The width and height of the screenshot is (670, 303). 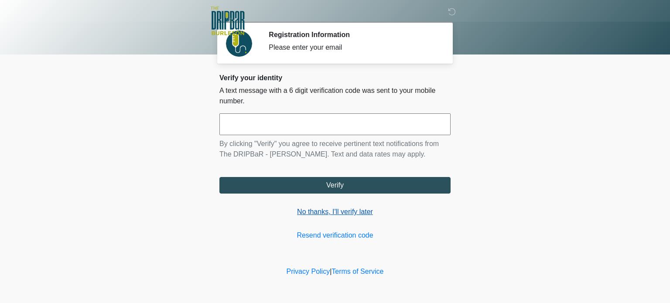 I want to click on button: Verify, so click(x=335, y=185).